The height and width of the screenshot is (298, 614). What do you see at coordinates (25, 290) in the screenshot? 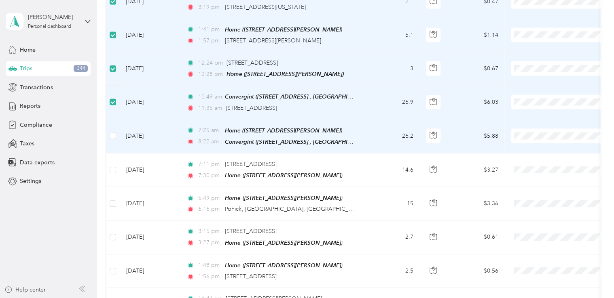
I see `div: Help center` at bounding box center [25, 290].